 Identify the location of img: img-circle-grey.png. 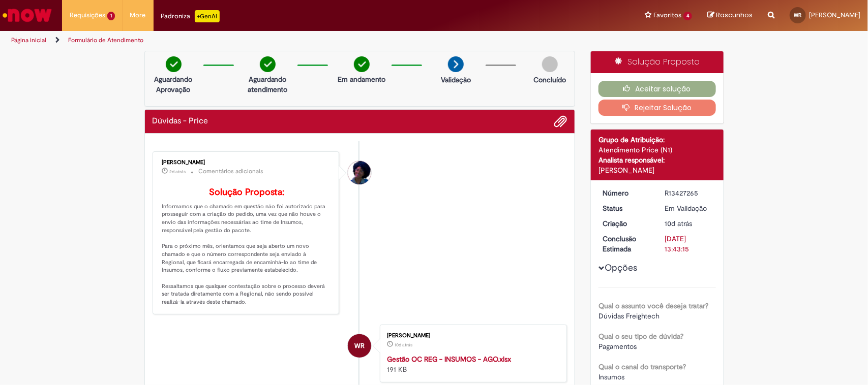
(550, 64).